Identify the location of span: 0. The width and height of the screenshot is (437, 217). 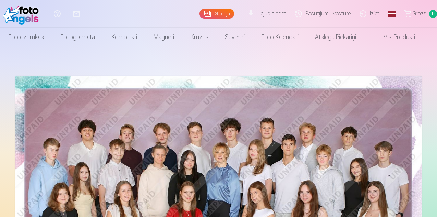
(433, 14).